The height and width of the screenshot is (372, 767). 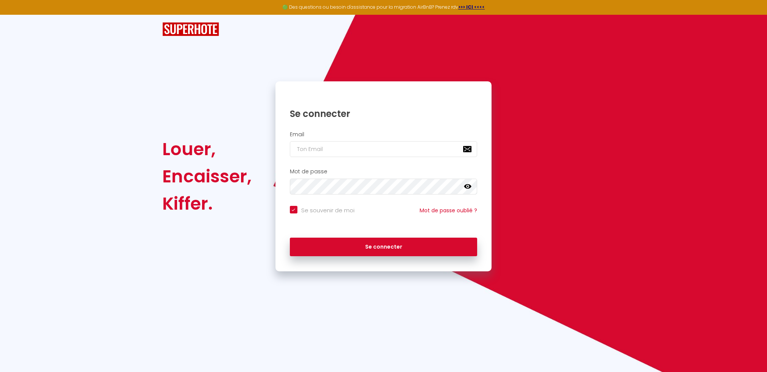 What do you see at coordinates (448, 210) in the screenshot?
I see `a: Mot de passe oublié ?` at bounding box center [448, 210].